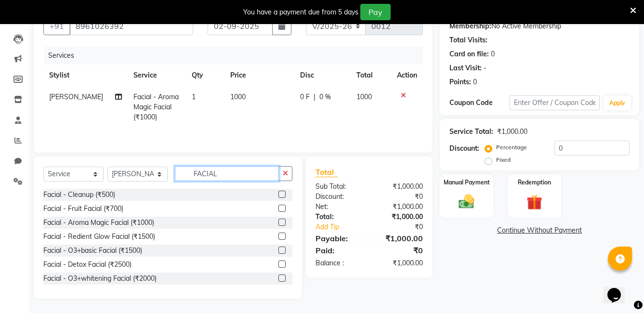 This screenshot has height=313, width=644. I want to click on div: Facial - O3+whitening Facial (₹2000), so click(99, 279).